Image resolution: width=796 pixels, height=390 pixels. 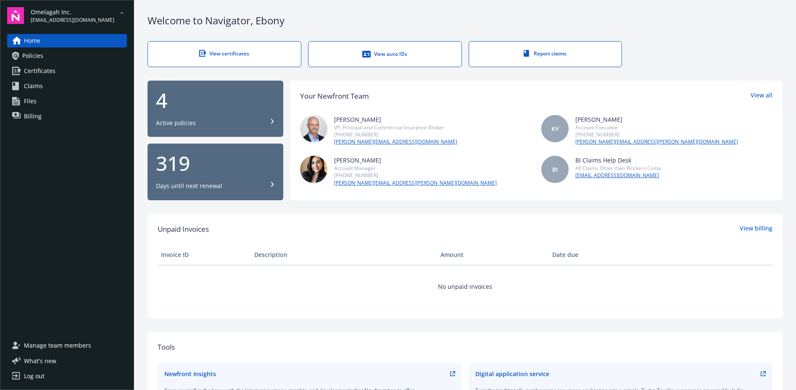 What do you see at coordinates (215, 100) in the screenshot?
I see `div: 4` at bounding box center [215, 100].